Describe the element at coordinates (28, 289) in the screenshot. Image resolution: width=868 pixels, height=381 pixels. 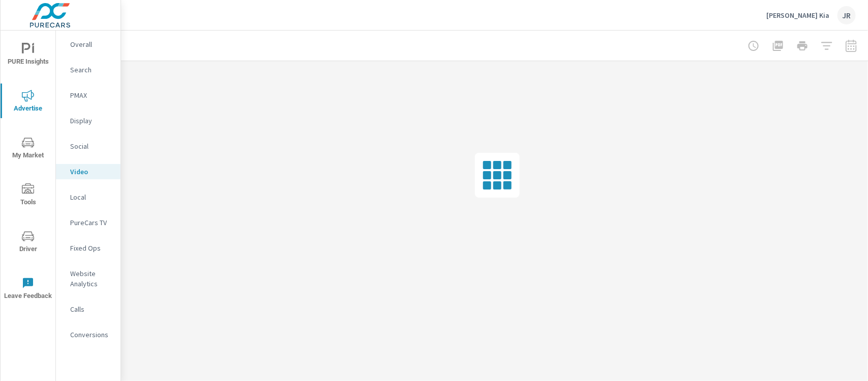
I see `span: Leave Feedback` at that location.